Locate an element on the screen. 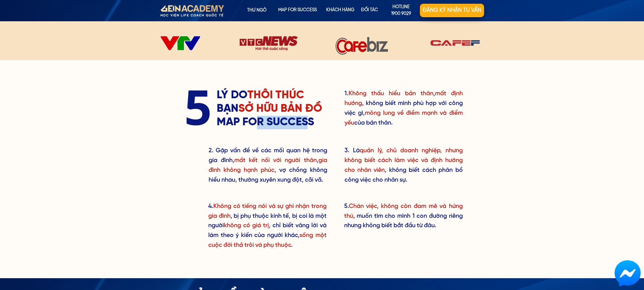 Image resolution: width=644 pixels, height=290 pixels. span: SỞ HỮU BẢN ĐỒ is located at coordinates (280, 109).